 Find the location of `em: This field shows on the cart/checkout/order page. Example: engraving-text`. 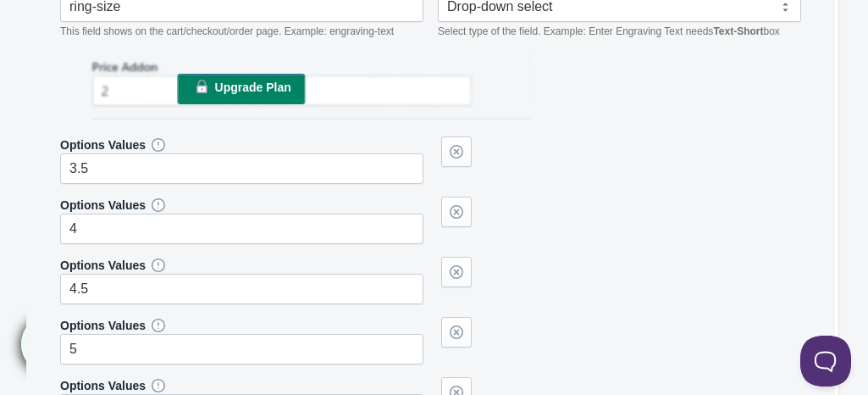

em: This field shows on the cart/checkout/order page. Example: engraving-text is located at coordinates (227, 31).